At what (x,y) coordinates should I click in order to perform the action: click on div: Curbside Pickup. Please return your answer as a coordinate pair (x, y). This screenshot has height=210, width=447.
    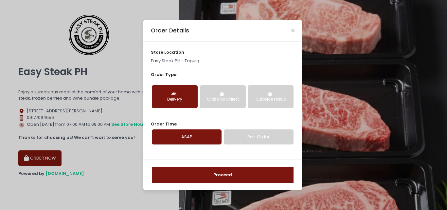
    Looking at the image, I should click on (270, 99).